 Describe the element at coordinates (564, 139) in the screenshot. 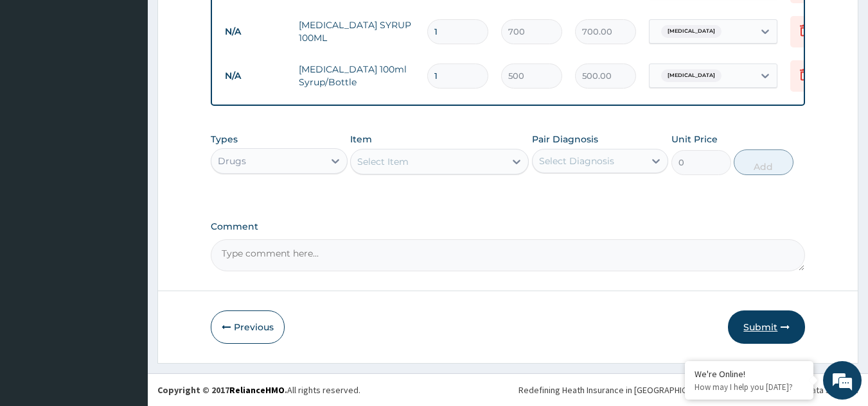

I see `label: Pair Diagnosis` at that location.